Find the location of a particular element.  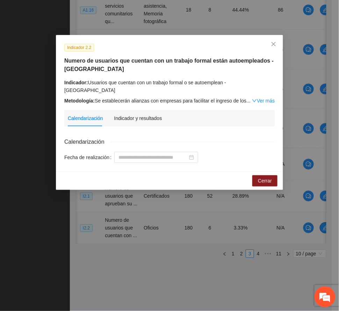

span: Indicador 2.2 is located at coordinates (79, 48).